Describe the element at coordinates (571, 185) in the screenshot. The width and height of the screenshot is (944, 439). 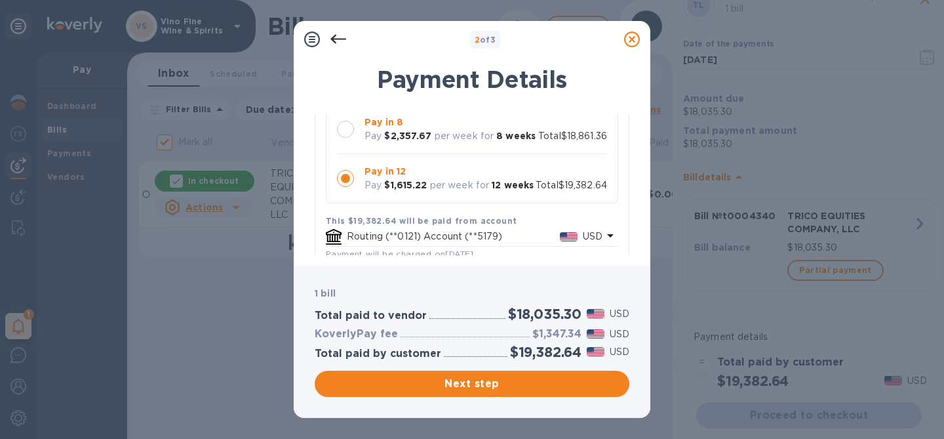
I see `p: Total $19,382.64` at that location.